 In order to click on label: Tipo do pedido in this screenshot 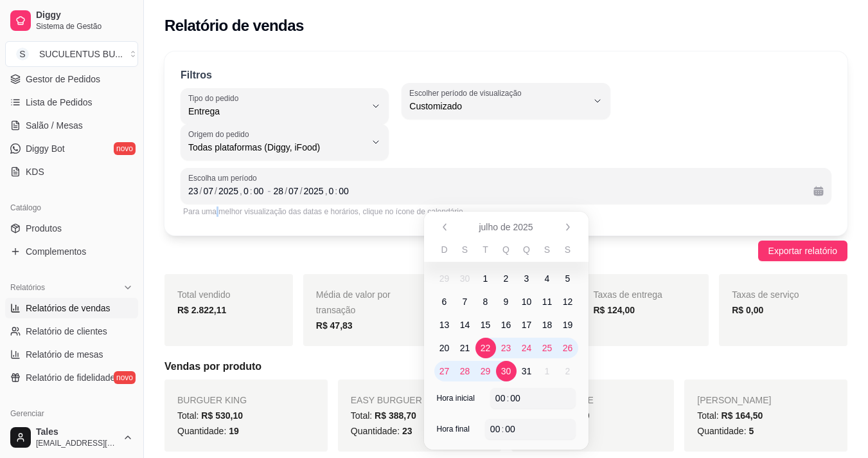, I will do `click(215, 98)`.